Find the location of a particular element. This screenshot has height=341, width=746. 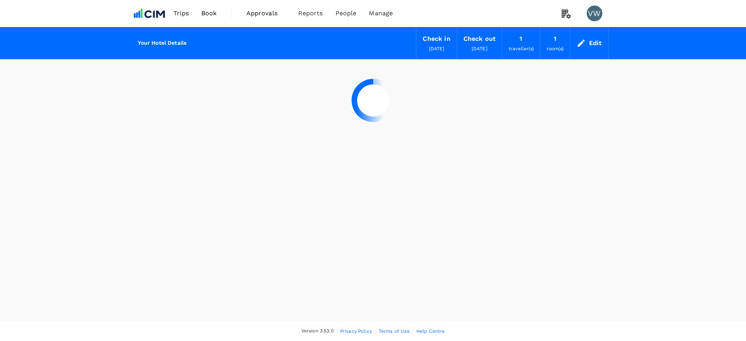

span: Approvals is located at coordinates (266, 13).